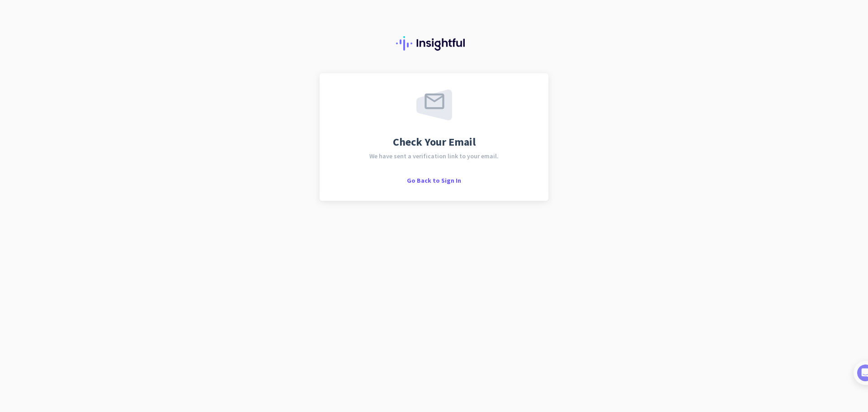 This screenshot has width=868, height=412. Describe the element at coordinates (434, 180) in the screenshot. I see `span: Go Back to Sign In` at that location.